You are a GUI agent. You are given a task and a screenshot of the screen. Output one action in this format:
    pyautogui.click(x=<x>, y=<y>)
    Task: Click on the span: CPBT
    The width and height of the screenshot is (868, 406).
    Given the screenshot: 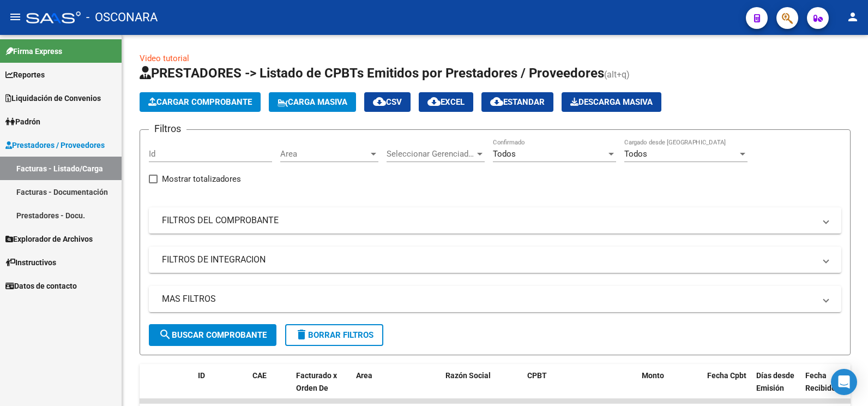 What is the action you would take?
    pyautogui.click(x=537, y=375)
    